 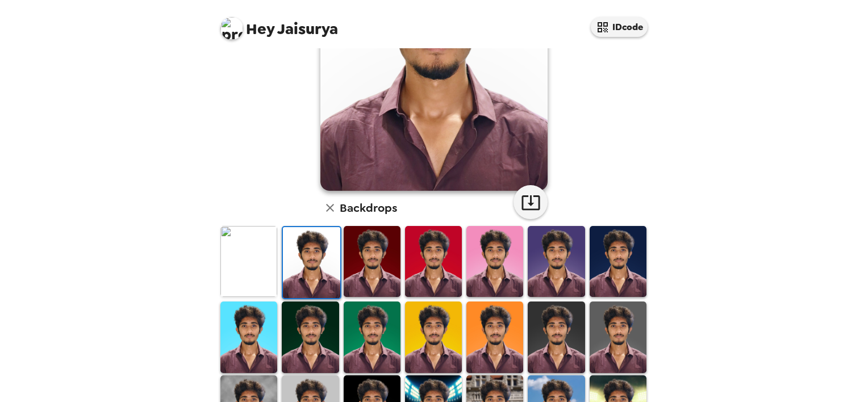 I want to click on span: Hey, so click(x=260, y=29).